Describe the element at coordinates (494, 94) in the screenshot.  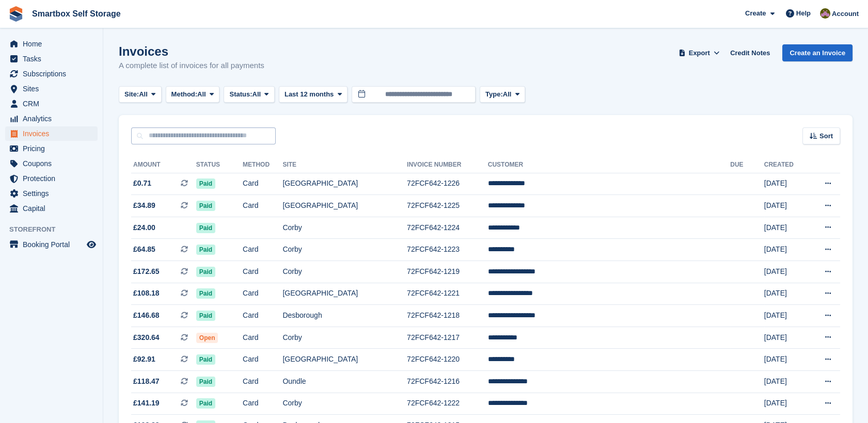
I see `span: Type:` at that location.